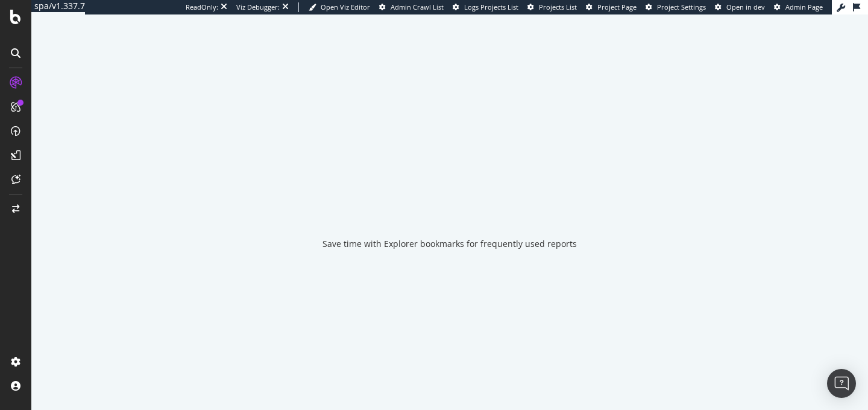 Image resolution: width=868 pixels, height=410 pixels. Describe the element at coordinates (491, 7) in the screenshot. I see `span: Logs Projects List` at that location.